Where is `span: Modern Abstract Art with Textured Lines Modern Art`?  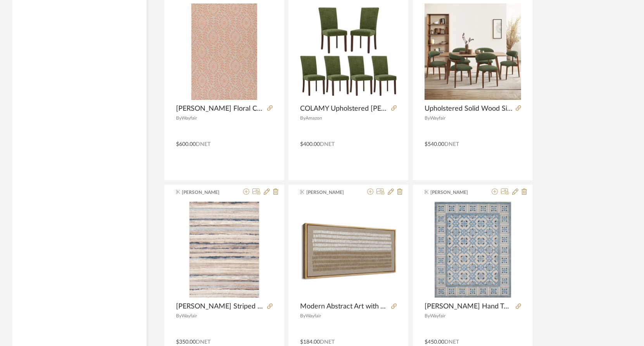 span: Modern Abstract Art with Textured Lines Modern Art is located at coordinates (344, 307).